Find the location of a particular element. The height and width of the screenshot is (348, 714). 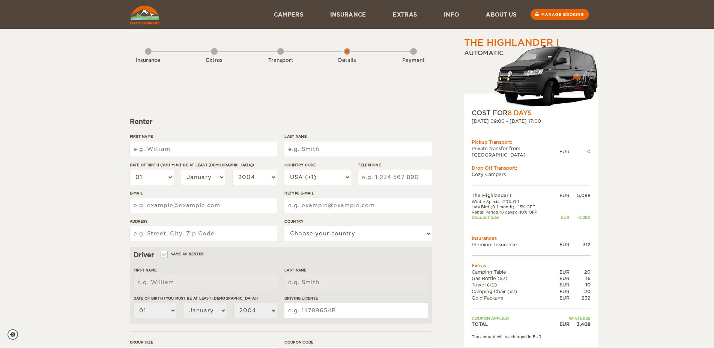

td: TOTAL is located at coordinates (512, 324).